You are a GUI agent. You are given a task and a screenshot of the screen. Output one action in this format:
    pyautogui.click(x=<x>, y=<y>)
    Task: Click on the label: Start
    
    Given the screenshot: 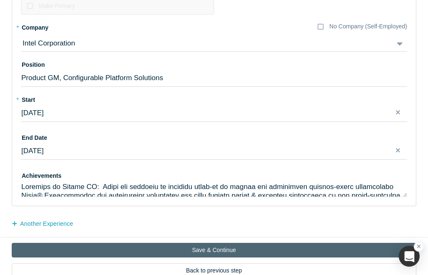 What is the action you would take?
    pyautogui.click(x=214, y=99)
    